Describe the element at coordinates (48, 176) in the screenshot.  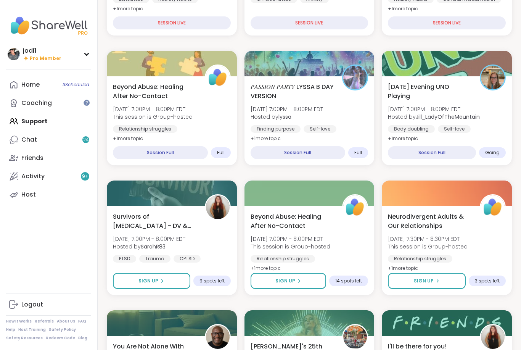
I see `a: Activity9+` at that location.